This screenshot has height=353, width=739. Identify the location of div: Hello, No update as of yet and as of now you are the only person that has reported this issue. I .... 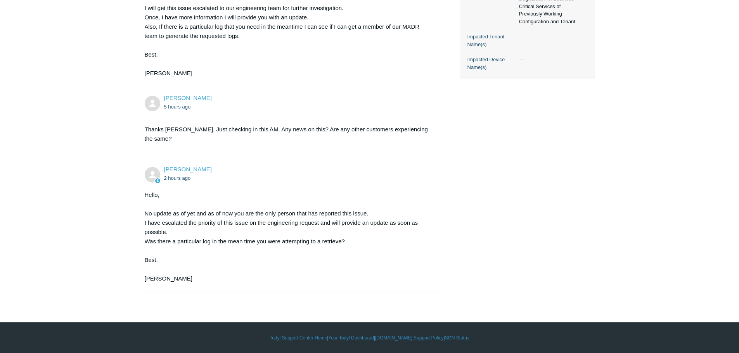
(289, 237).